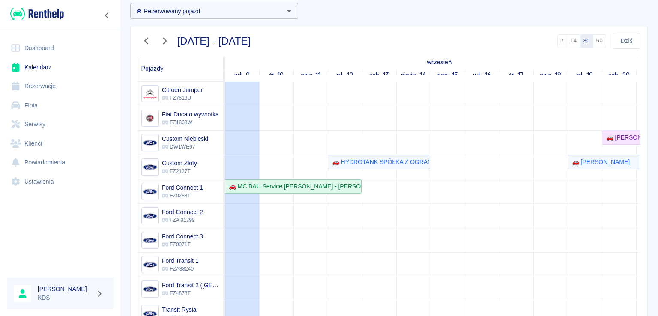 The image size is (658, 316). Describe the element at coordinates (183, 188) in the screenshot. I see `h6: Ford Connect 1` at that location.